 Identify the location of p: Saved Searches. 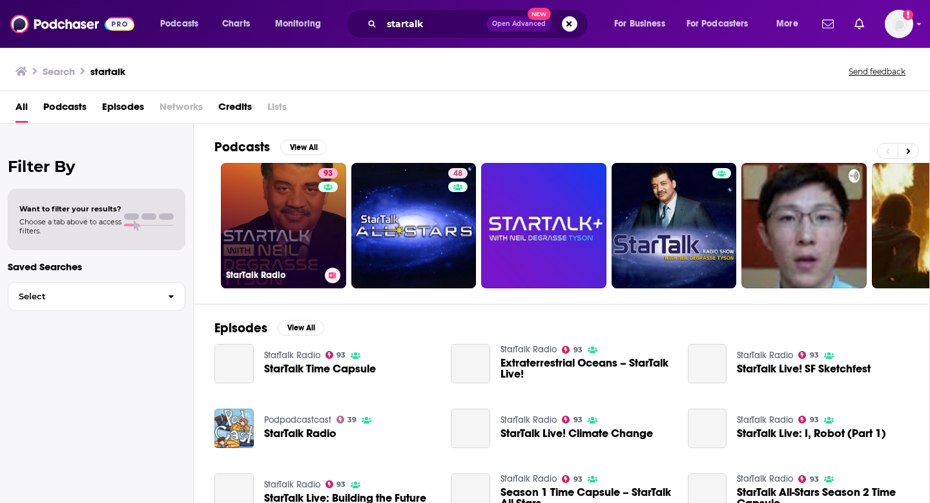
(96, 266).